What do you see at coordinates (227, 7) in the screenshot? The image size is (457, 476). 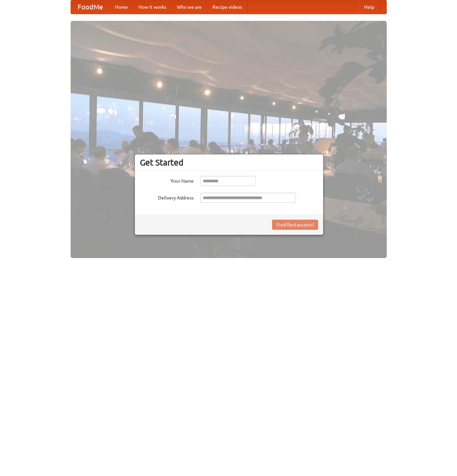 I see `a: Recipe videos` at bounding box center [227, 7].